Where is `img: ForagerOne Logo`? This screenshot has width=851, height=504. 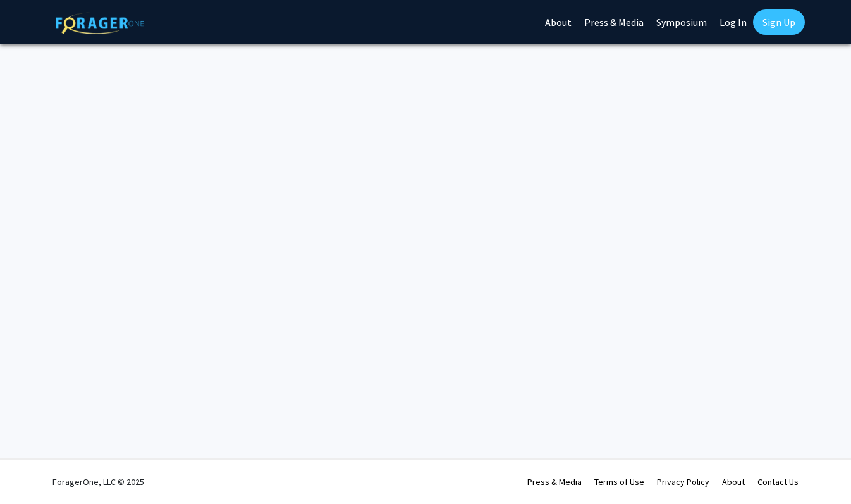 img: ForagerOne Logo is located at coordinates (100, 23).